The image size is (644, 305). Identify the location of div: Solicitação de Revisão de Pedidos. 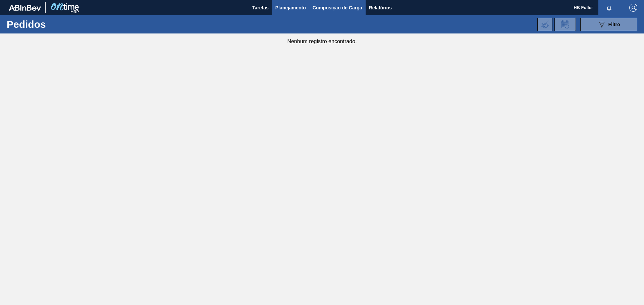
(565, 25).